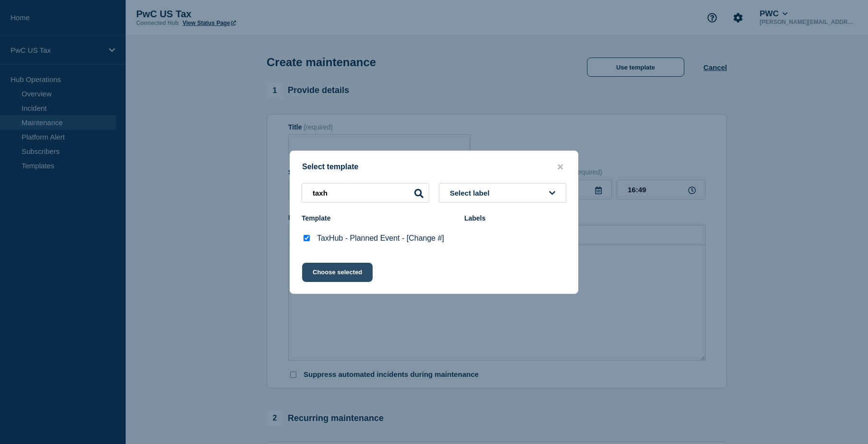  What do you see at coordinates (434, 167) in the screenshot?
I see `div: Select template` at bounding box center [434, 167].